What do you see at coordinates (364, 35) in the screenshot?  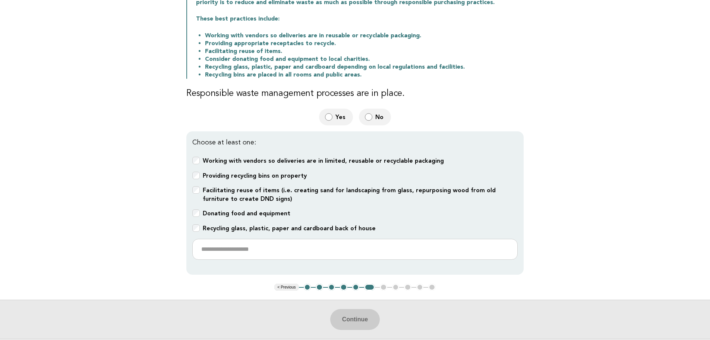 I see `li: Working with vendors so deliveries are in reusable or recyclable packaging.` at bounding box center [364, 35].